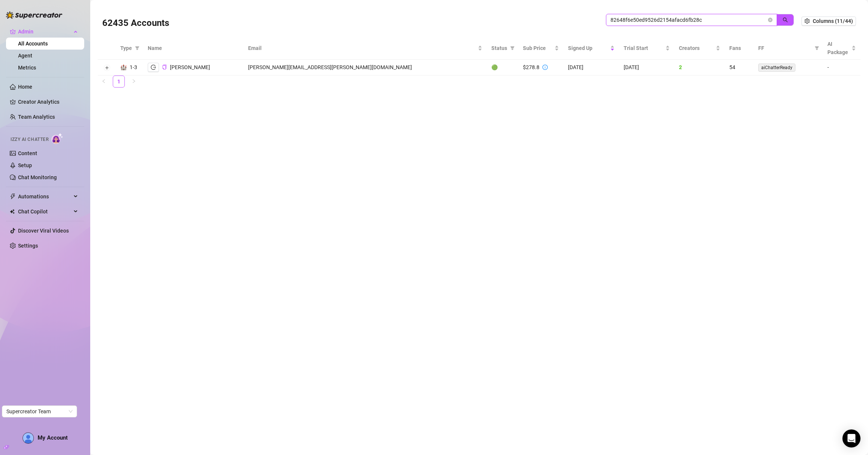 This screenshot has height=455, width=868. I want to click on button: Expand row, so click(107, 68).